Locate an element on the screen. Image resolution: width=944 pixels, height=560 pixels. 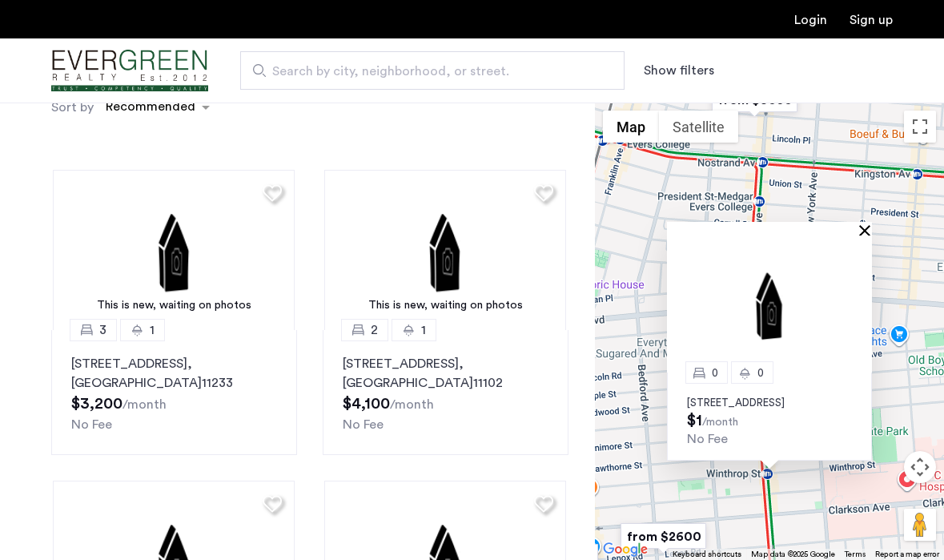
div: from $3050 is located at coordinates (754, 99).